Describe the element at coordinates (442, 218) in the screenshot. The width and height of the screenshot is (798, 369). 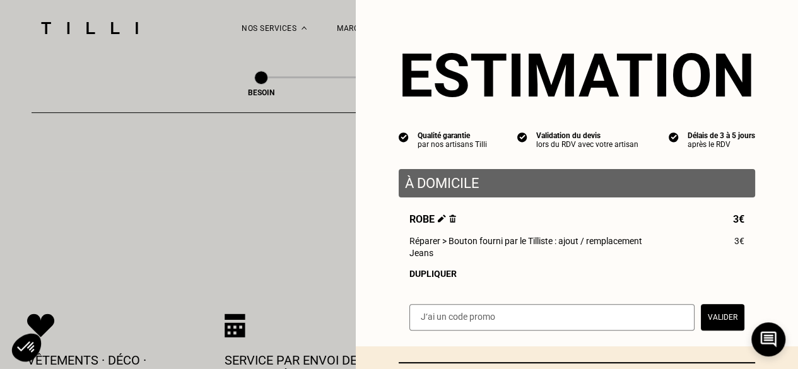
I see `img: Éditer` at that location.